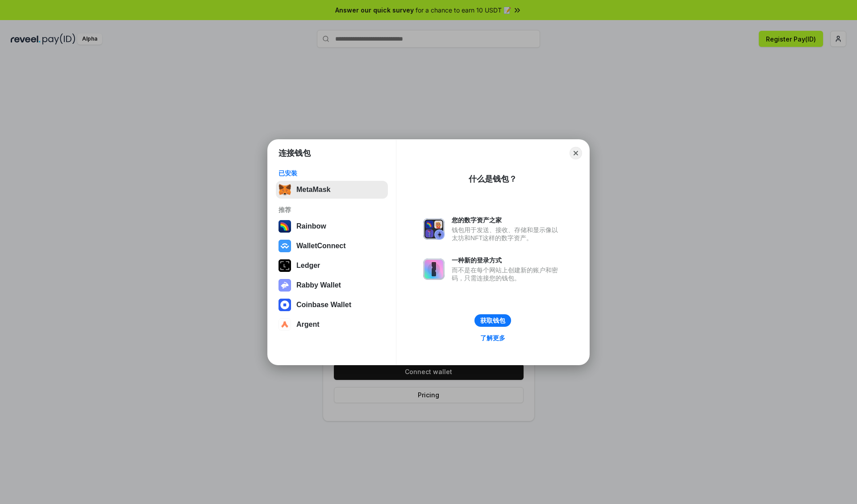 The width and height of the screenshot is (857, 504). Describe the element at coordinates (493, 179) in the screenshot. I see `div: 什么是钱包？` at that location.